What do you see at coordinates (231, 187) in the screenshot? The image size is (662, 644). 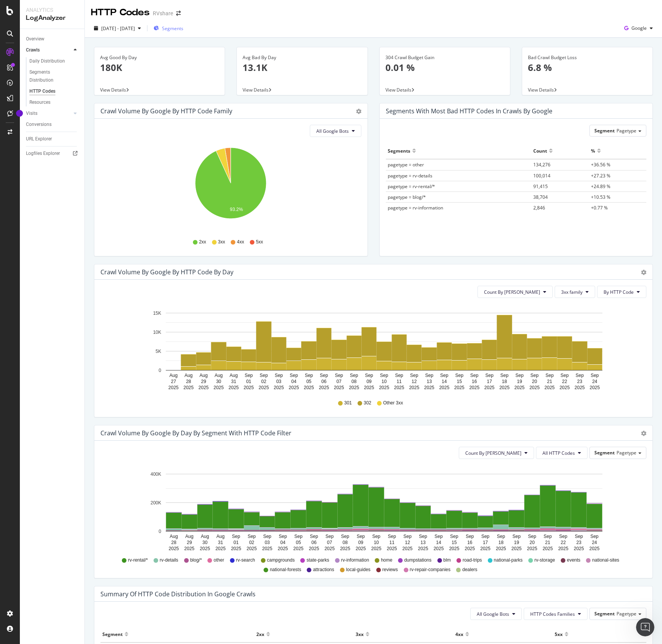 I see `div: A chart.` at bounding box center [231, 187].